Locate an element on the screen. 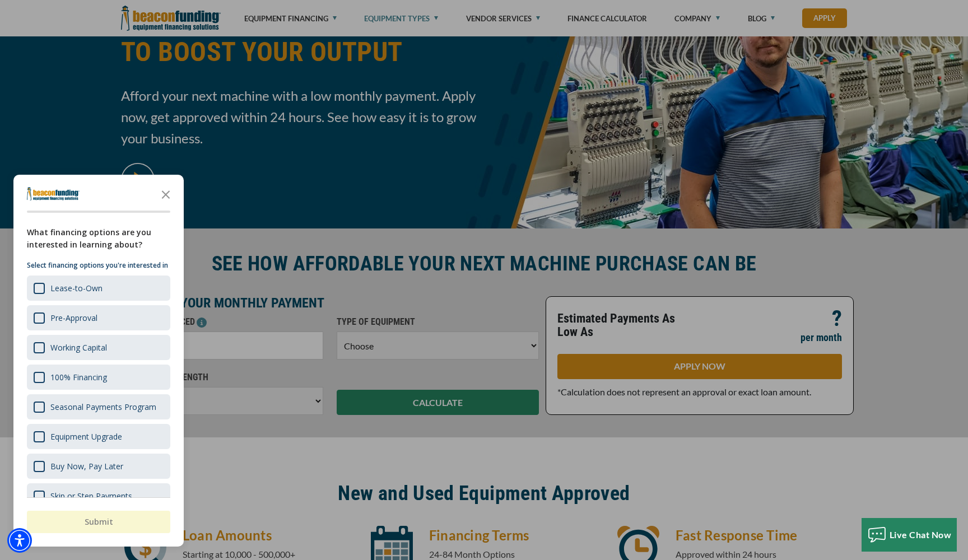 Image resolution: width=968 pixels, height=560 pixels. img: Company logo is located at coordinates (53, 194).